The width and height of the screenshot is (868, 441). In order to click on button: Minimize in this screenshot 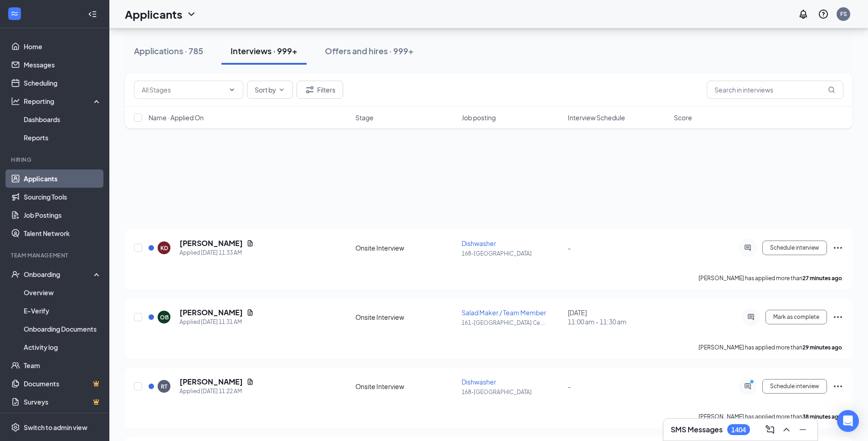, I will do `click(803, 429)`.